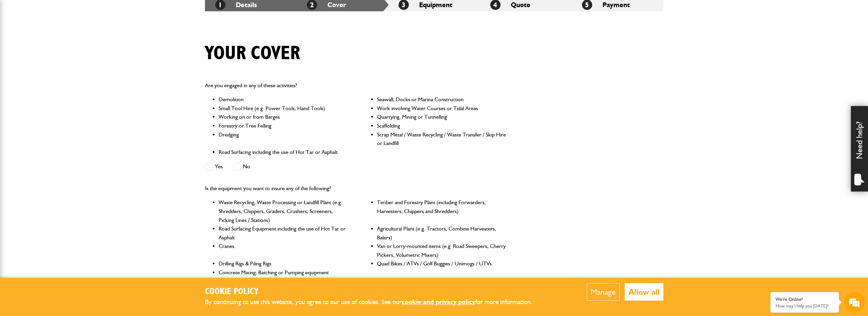 The width and height of the screenshot is (868, 316). What do you see at coordinates (442, 233) in the screenshot?
I see `li: Agricultural Plant (e.g. Tractors, Combine Harvesters, Balers)` at bounding box center [442, 233].